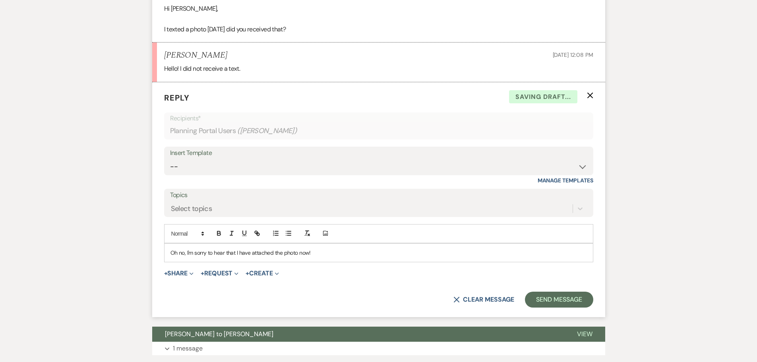 Image resolution: width=757 pixels, height=362 pixels. I want to click on p: Oh no, I'm sorry to hear that I have attached the photo now!, so click(379, 253).